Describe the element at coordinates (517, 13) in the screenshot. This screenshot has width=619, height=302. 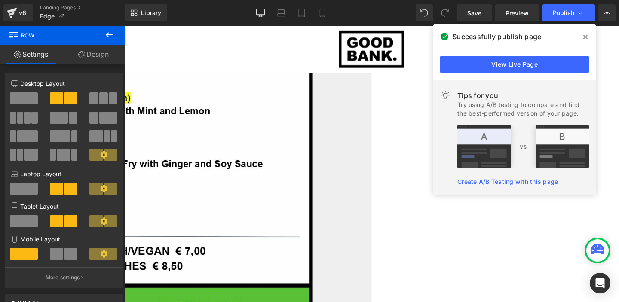
I see `span: Preview` at that location.